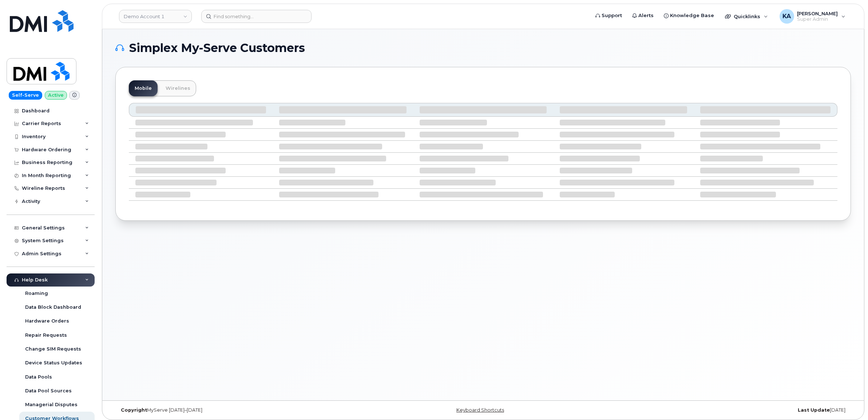 Image resolution: width=868 pixels, height=420 pixels. I want to click on strong: Copyright, so click(134, 410).